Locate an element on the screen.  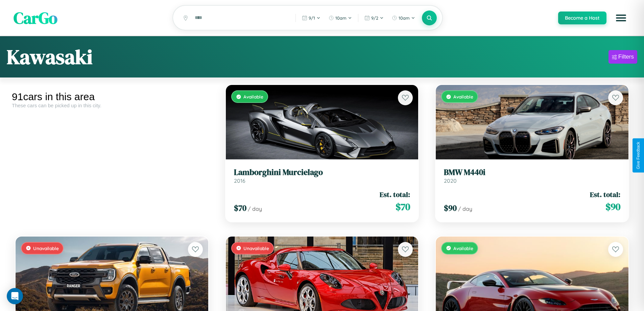
button: Open menu is located at coordinates (621, 18).